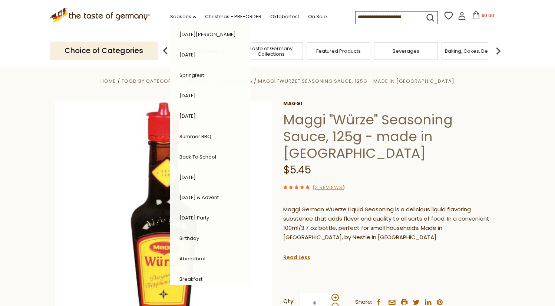 The width and height of the screenshot is (555, 306). I want to click on a: Seasons, so click(183, 17).